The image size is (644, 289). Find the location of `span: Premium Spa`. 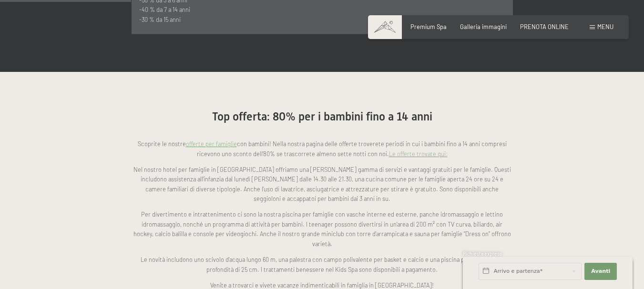

span: Premium Spa is located at coordinates (428, 27).